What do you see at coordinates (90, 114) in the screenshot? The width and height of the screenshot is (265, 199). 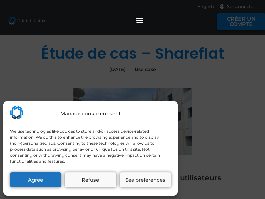 I see `div: Manage cookie consent` at bounding box center [90, 114].